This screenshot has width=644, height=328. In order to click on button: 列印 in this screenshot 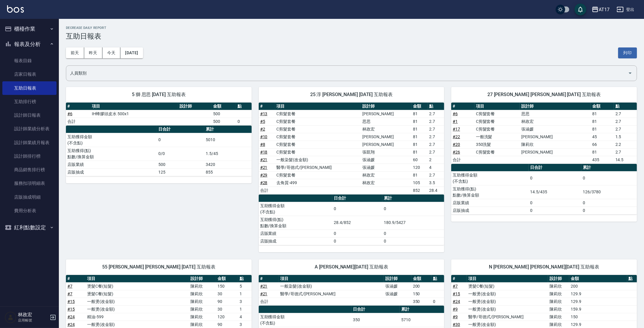, I will do `click(627, 53)`.